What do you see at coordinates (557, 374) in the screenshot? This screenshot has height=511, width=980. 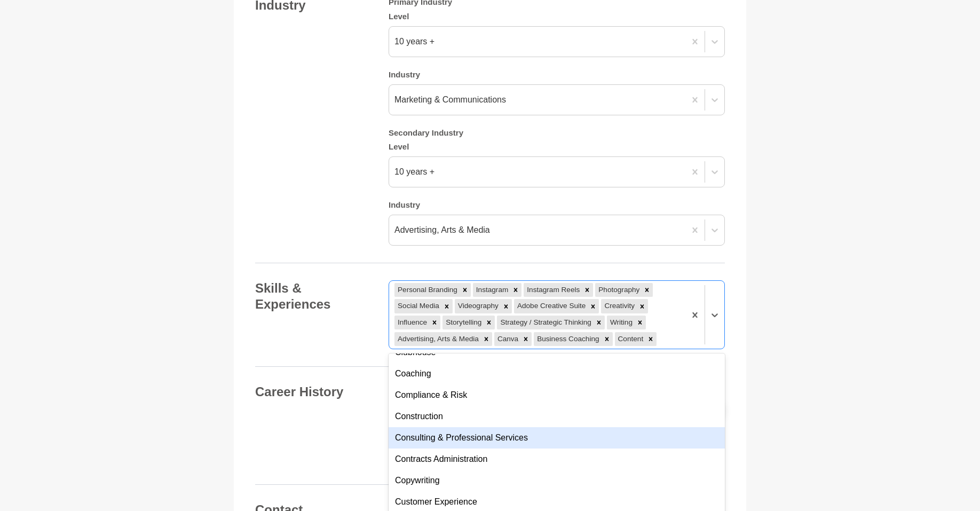 I see `div: Coaching` at bounding box center [557, 374].